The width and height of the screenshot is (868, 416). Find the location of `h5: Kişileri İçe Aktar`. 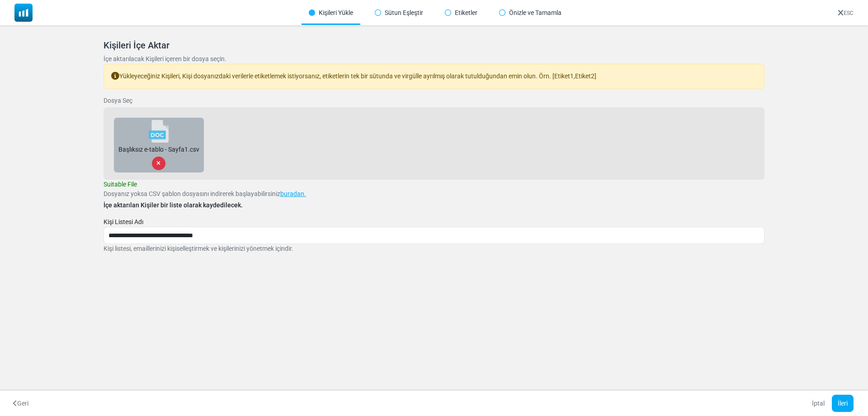

h5: Kişileri İçe Aktar is located at coordinates (434, 45).